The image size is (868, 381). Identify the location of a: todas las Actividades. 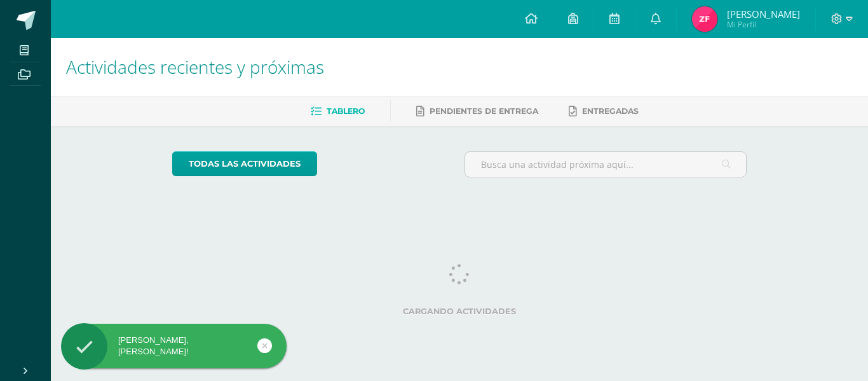
(245, 163).